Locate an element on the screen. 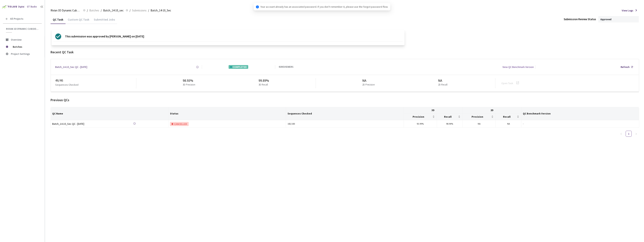 The height and width of the screenshot is (242, 644). div: CANCELLED is located at coordinates (179, 124).